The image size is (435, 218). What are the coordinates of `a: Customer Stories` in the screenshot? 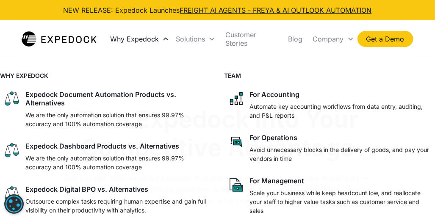 It's located at (250, 39).